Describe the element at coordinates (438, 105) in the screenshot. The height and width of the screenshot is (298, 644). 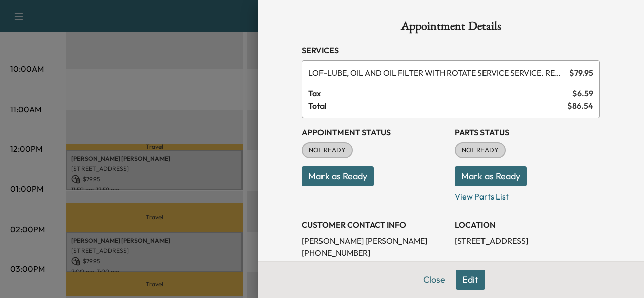
I see `span: Total` at that location.